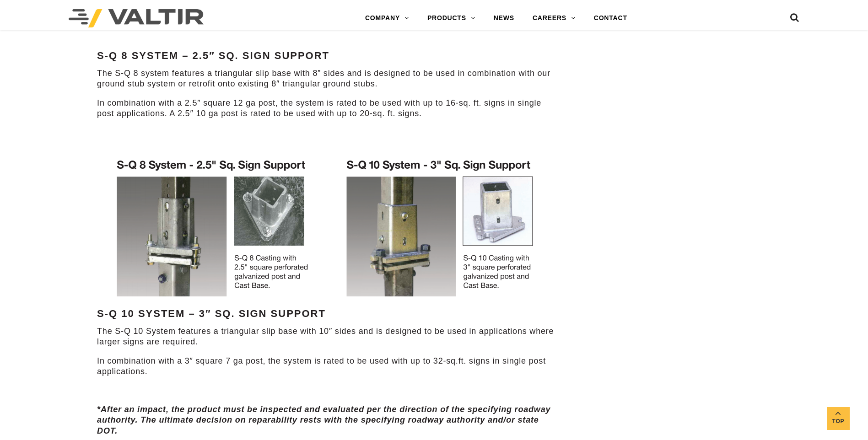  Describe the element at coordinates (387, 19) in the screenshot. I see `a: COMPANY` at that location.